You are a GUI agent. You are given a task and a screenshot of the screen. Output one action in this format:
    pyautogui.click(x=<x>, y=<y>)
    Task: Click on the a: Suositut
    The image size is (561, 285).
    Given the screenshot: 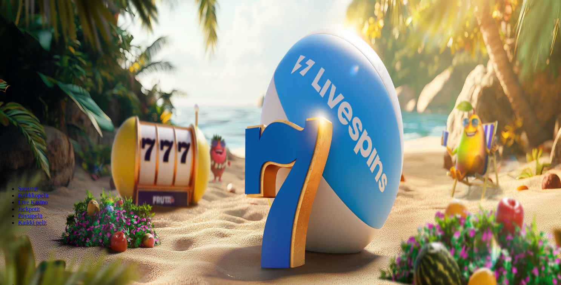 What is the action you would take?
    pyautogui.click(x=28, y=189)
    